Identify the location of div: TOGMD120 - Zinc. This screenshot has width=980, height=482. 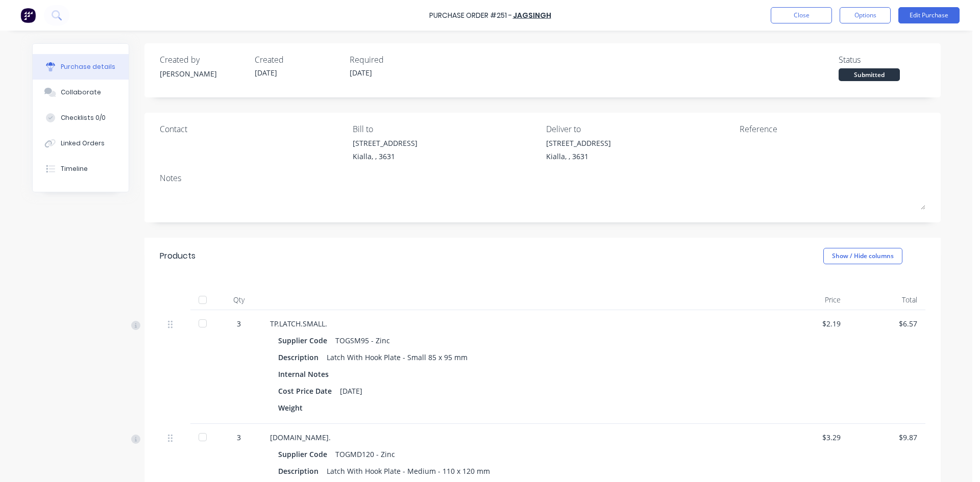
(365, 454).